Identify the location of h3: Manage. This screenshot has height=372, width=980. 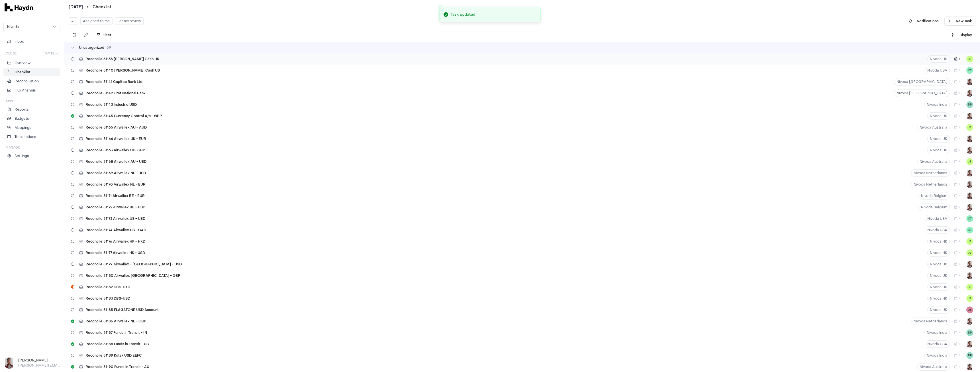
(13, 148).